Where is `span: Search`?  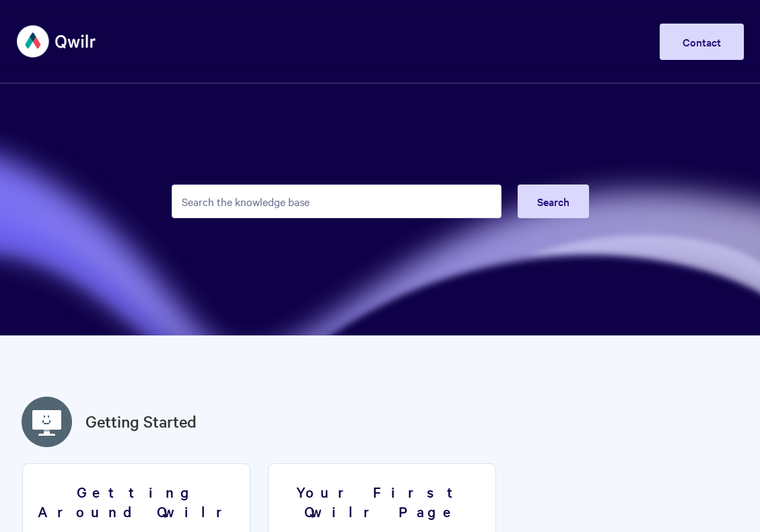
span: Search is located at coordinates (554, 201).